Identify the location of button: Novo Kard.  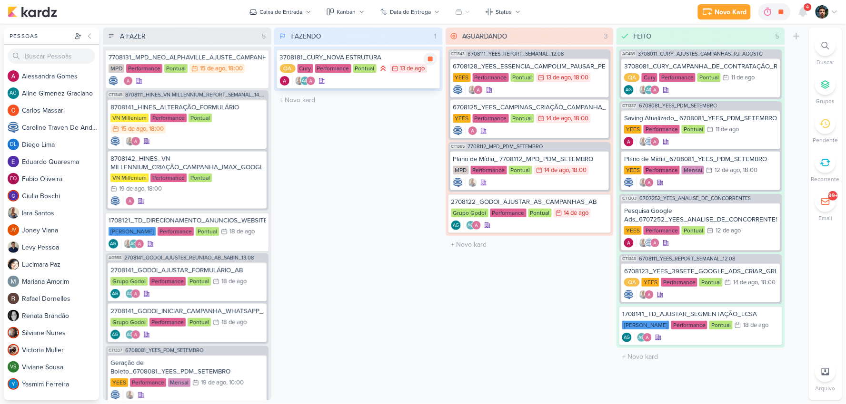
(724, 12).